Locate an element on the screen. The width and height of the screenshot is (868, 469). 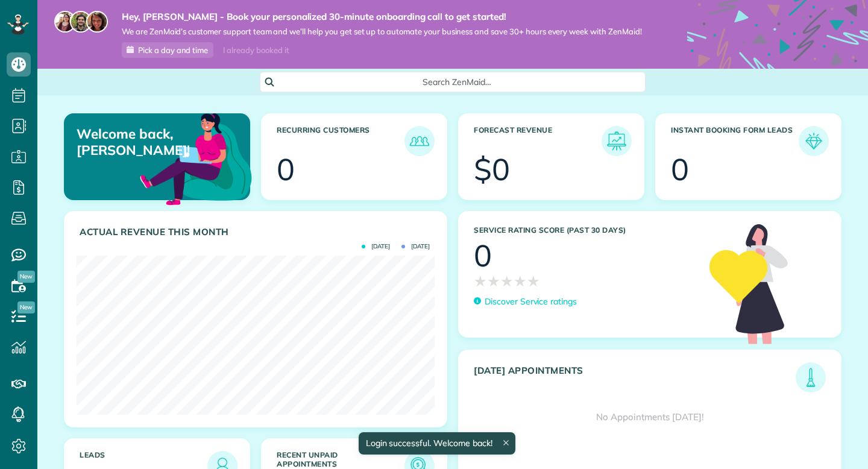
span: Pick a day and time is located at coordinates (173, 50).